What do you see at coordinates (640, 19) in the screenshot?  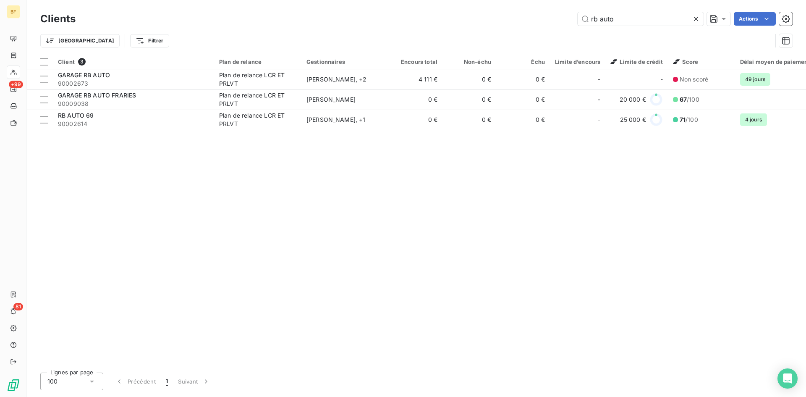 I see `input: Rechercher` at bounding box center [640, 19].